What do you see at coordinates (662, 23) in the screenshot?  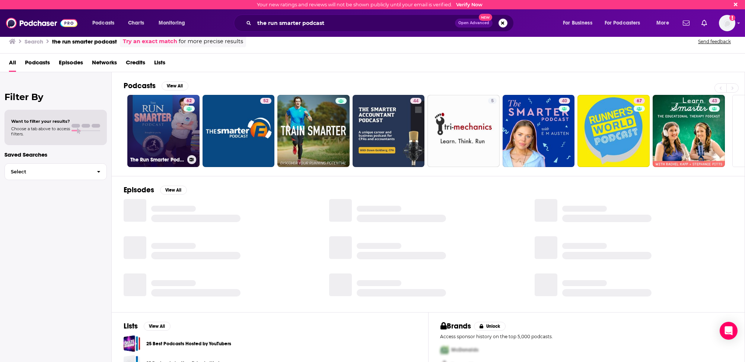 I see `span: More` at bounding box center [662, 23].